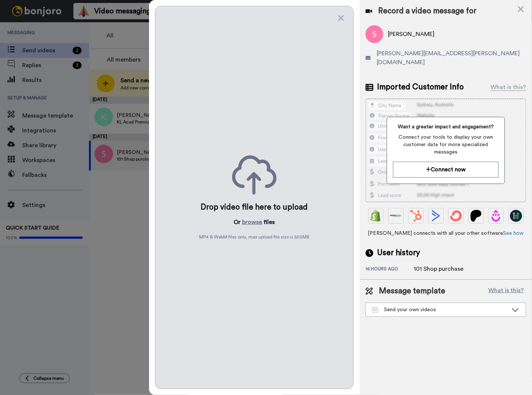 Image resolution: width=532 pixels, height=395 pixels. I want to click on span: Message template, so click(412, 291).